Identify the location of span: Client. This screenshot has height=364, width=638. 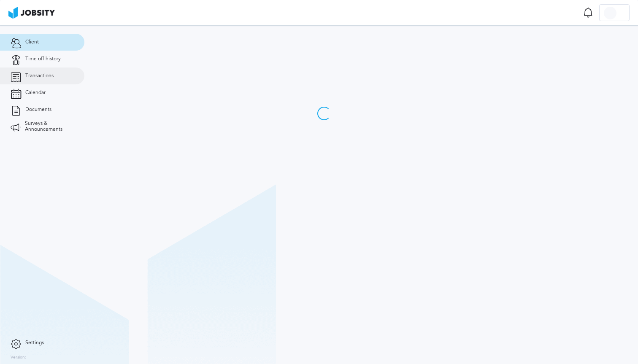
(32, 42).